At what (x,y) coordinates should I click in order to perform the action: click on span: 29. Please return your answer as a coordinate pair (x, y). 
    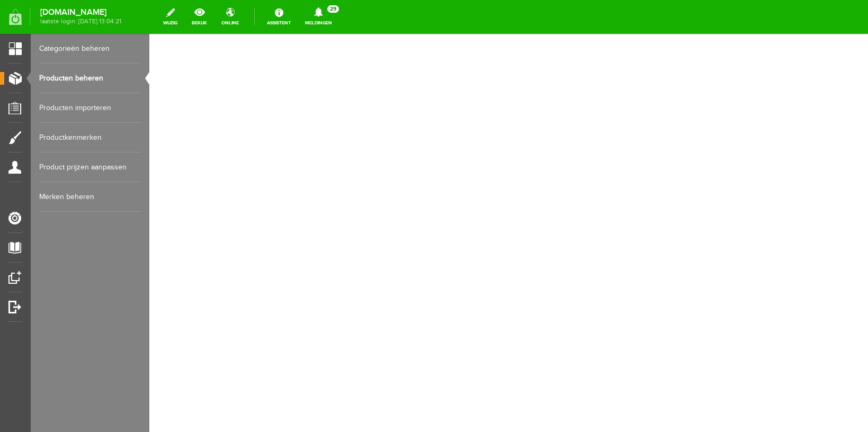
    Looking at the image, I should click on (334, 9).